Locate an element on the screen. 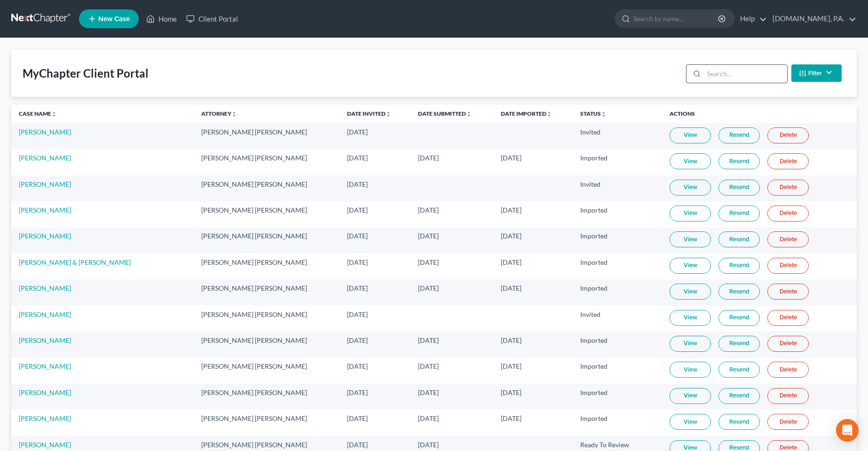 This screenshot has width=868, height=451. div: MyChapter Client Portal is located at coordinates (86, 73).